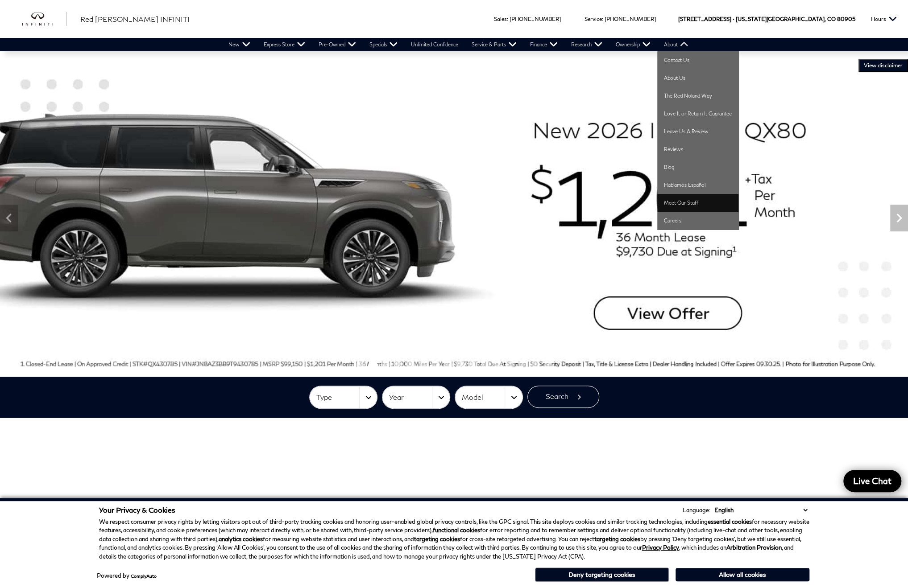  Describe the element at coordinates (873, 481) in the screenshot. I see `a: Live Chat` at that location.